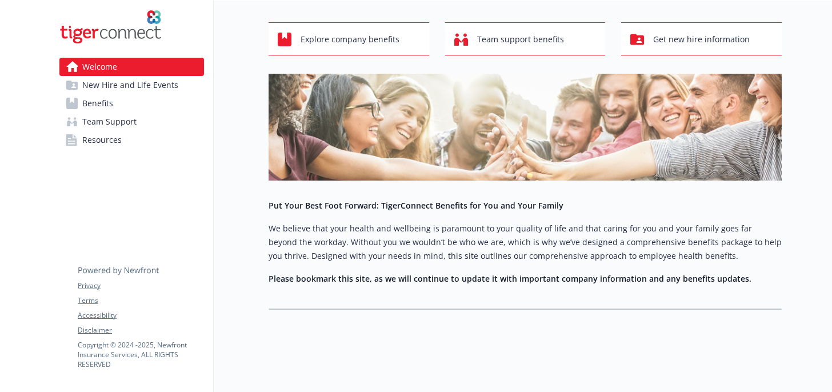 This screenshot has height=392, width=832. What do you see at coordinates (701, 39) in the screenshot?
I see `span: Get new hire information` at bounding box center [701, 39].